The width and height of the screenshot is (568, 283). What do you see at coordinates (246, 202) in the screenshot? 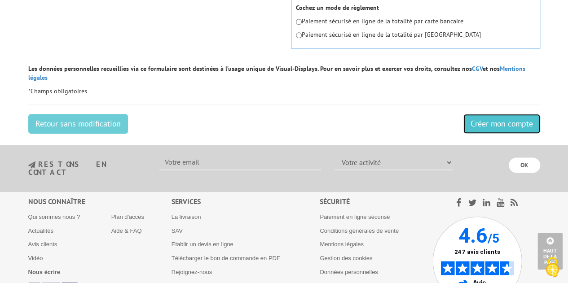
I see `div: Services` at bounding box center [246, 202].